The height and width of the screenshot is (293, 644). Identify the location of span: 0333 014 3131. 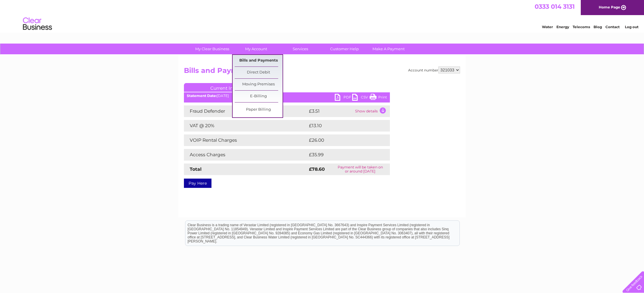
(554, 7).